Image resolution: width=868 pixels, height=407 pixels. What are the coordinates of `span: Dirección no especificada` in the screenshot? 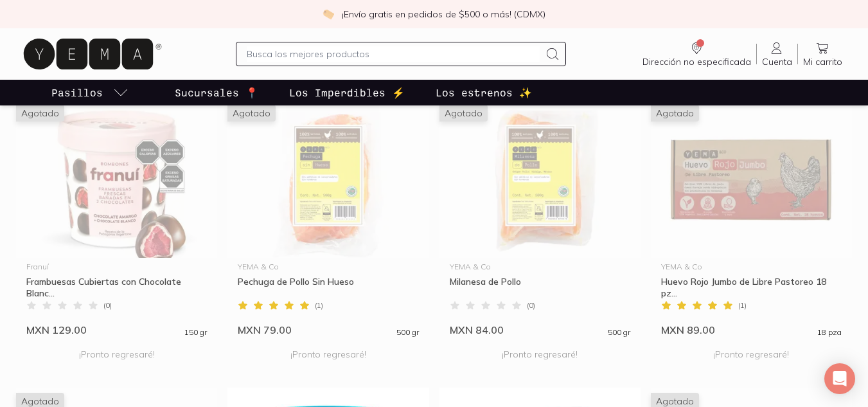 It's located at (697, 62).